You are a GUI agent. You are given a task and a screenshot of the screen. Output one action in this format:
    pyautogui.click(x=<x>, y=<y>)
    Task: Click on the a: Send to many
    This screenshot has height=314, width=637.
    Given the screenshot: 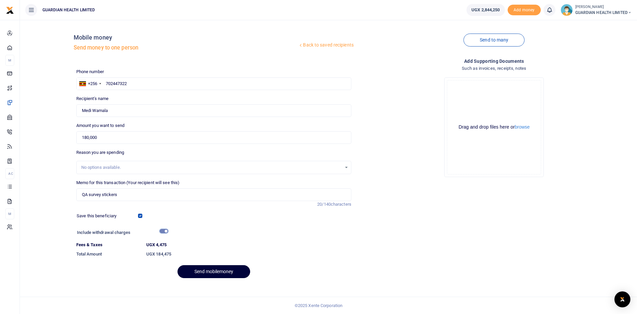 What is the action you would take?
    pyautogui.click(x=494, y=40)
    